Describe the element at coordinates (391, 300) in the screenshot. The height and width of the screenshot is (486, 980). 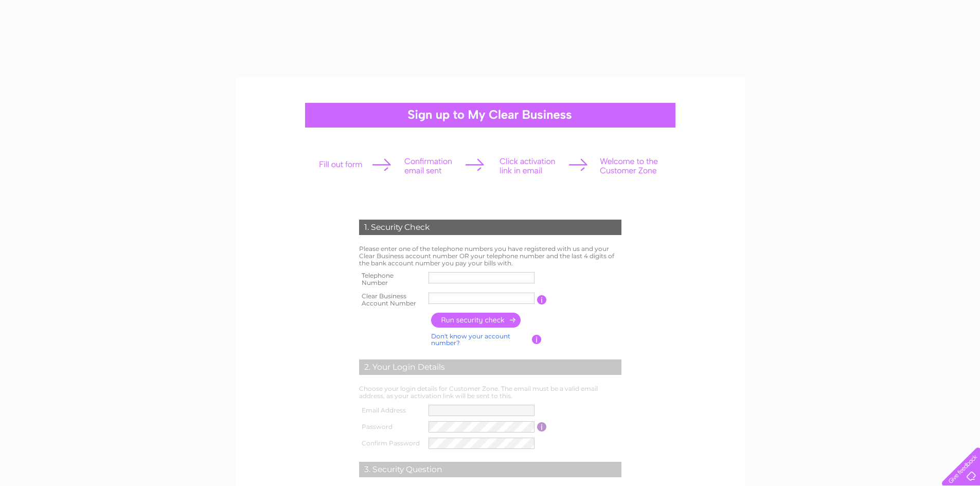
I see `th: Clear Business Account Number` at that location.